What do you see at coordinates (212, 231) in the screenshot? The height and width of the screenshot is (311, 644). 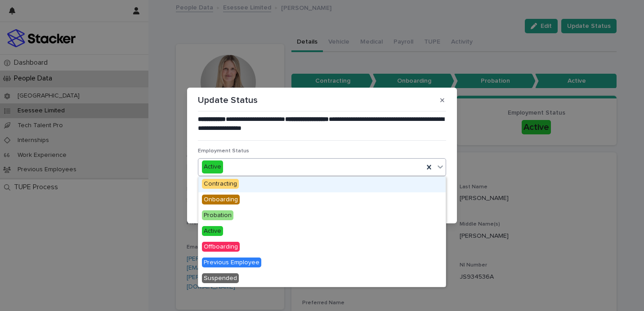 I see `span: Active` at bounding box center [212, 231].